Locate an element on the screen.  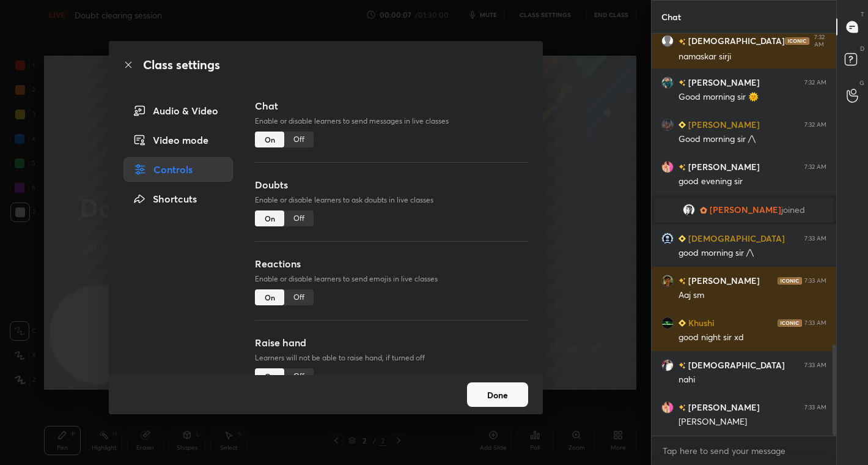
img: default.png is located at coordinates (667, 41).